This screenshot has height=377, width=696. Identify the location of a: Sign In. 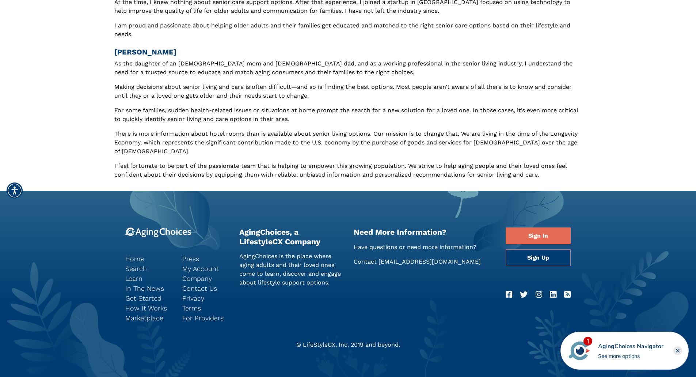
(538, 236).